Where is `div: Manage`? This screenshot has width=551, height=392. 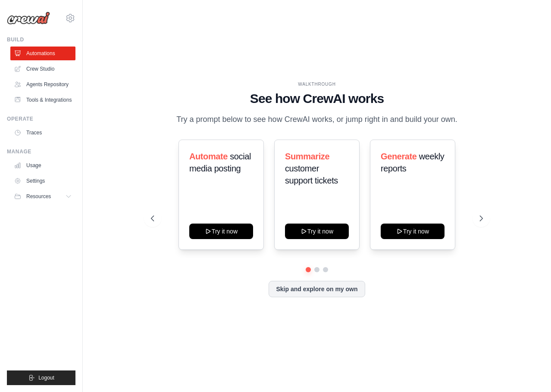 div: Manage is located at coordinates (41, 152).